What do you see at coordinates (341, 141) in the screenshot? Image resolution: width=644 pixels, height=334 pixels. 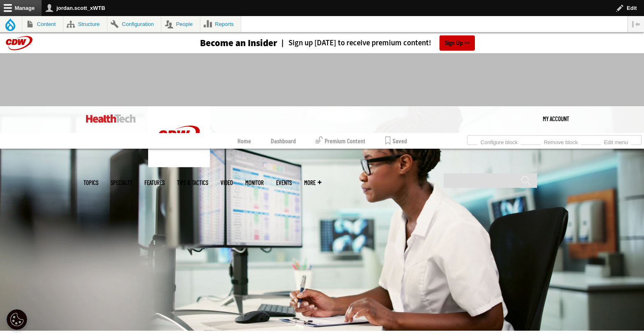 I see `a: Premium Content` at bounding box center [341, 141].